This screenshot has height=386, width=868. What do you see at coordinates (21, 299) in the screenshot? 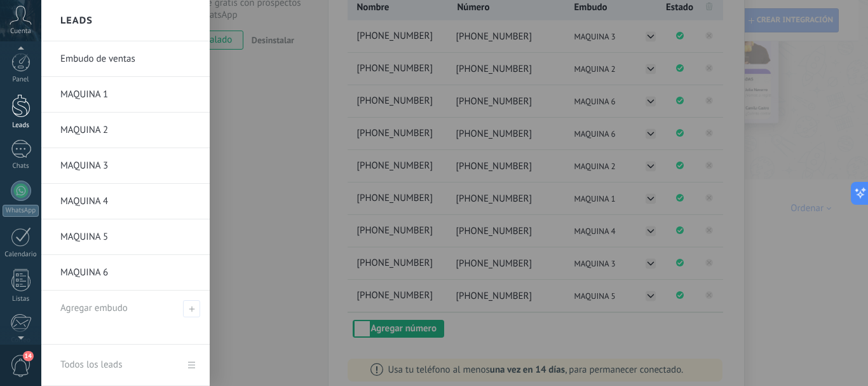
I see `div: Listas` at bounding box center [21, 299].